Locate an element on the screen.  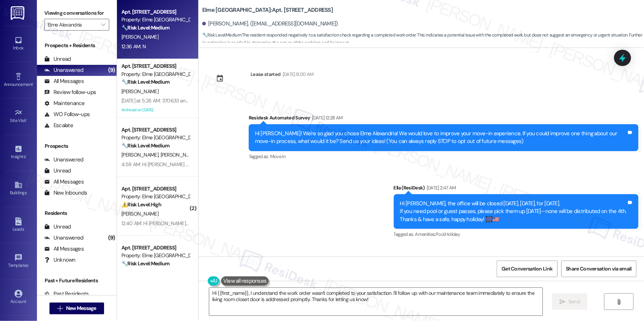
div: Maintenance is located at coordinates (65, 103).